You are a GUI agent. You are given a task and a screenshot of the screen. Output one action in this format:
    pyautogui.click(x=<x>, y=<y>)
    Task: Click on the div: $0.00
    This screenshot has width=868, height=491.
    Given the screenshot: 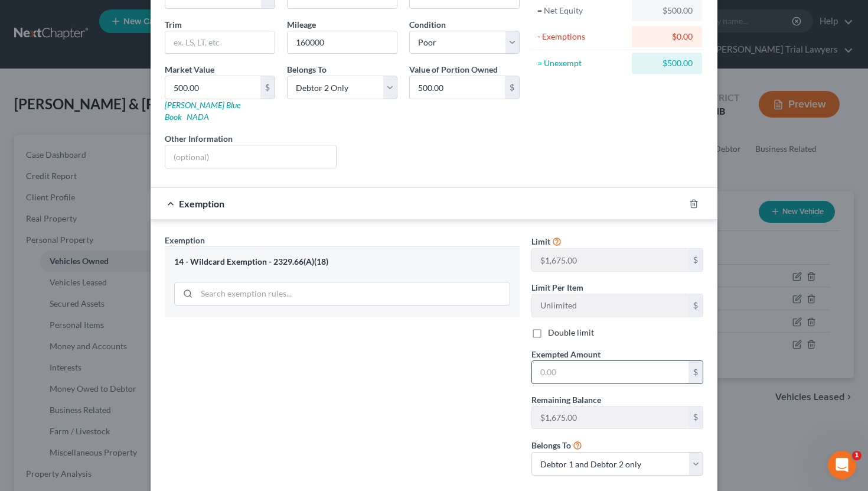 What is the action you would take?
    pyautogui.click(x=666, y=36)
    